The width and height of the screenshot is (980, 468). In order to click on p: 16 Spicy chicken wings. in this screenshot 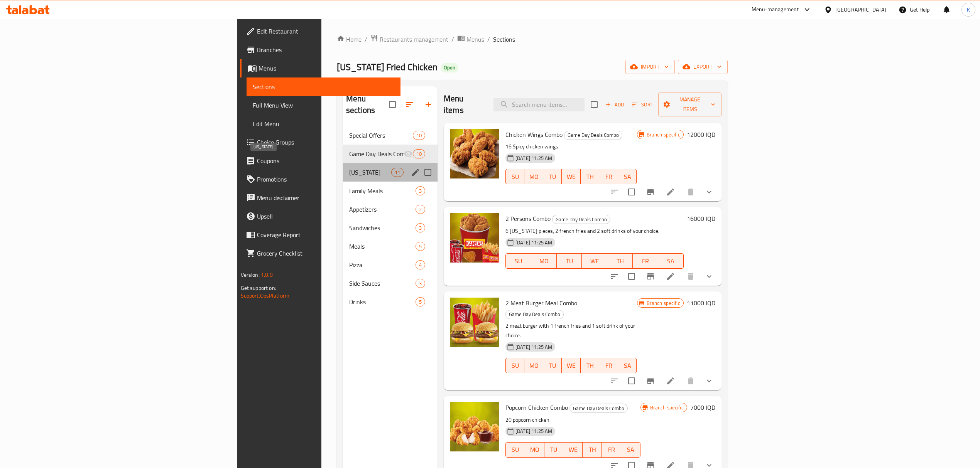, I will do `click(571, 146)`.